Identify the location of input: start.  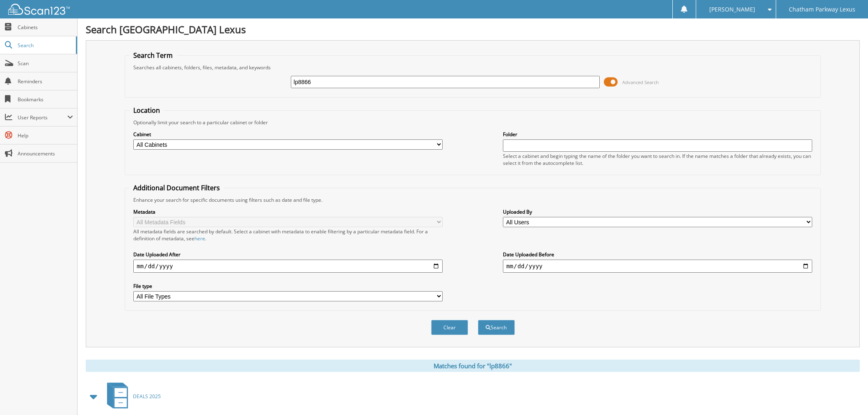
(288, 266).